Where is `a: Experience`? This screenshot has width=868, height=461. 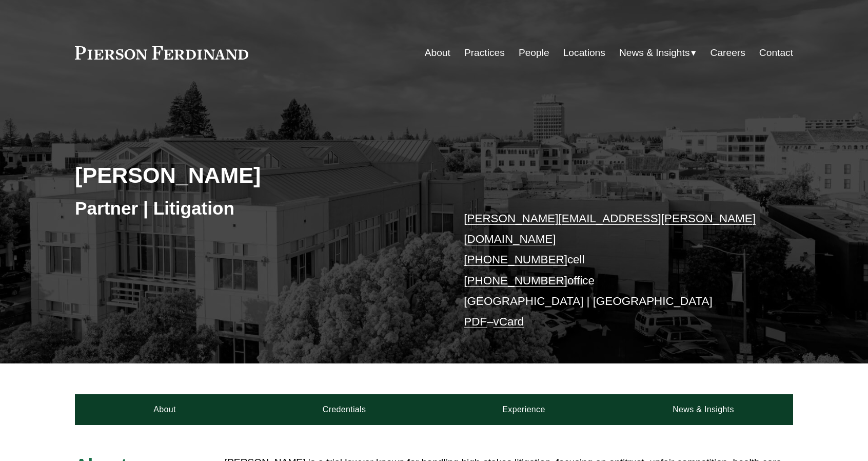
a: Experience is located at coordinates (524, 409).